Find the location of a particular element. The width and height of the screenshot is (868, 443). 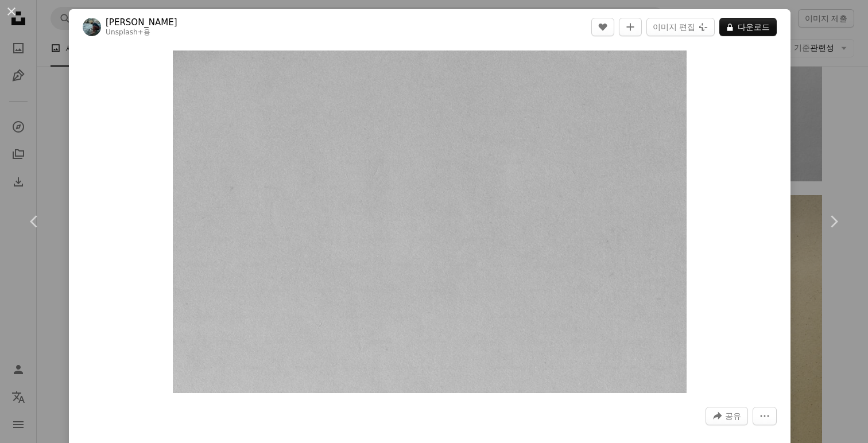

img: Annie Spratt의 프로필로 이동 is located at coordinates (92, 27).